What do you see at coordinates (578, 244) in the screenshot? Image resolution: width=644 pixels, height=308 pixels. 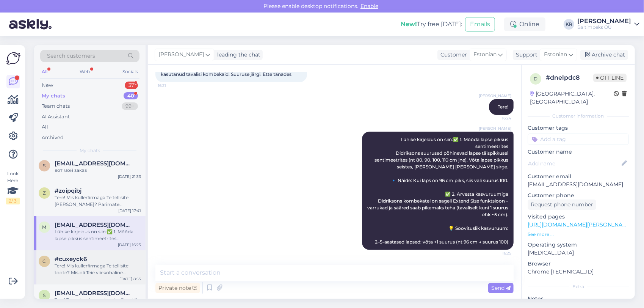 I see `p: Operating system` at bounding box center [578, 244].